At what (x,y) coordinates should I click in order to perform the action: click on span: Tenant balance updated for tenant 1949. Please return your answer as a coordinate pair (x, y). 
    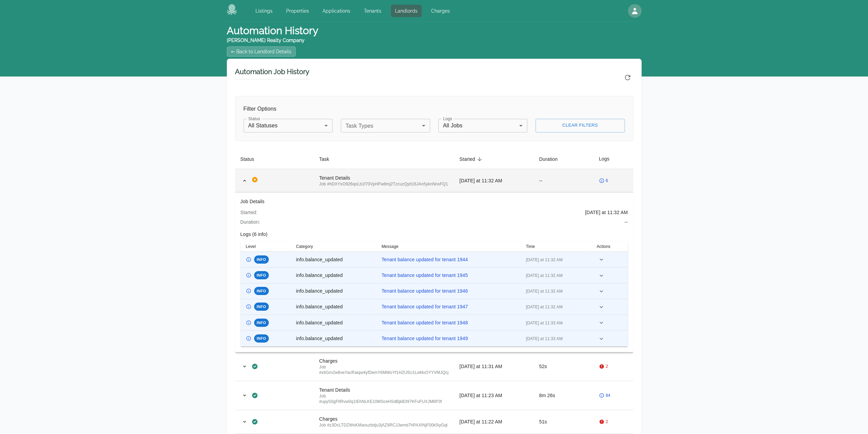
    Looking at the image, I should click on (425, 338).